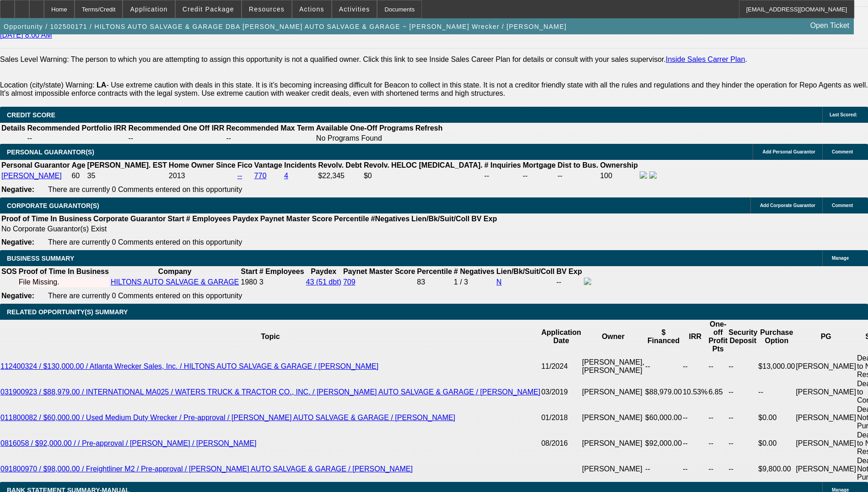  Describe the element at coordinates (825, 336) in the screenshot. I see `th: PG` at that location.